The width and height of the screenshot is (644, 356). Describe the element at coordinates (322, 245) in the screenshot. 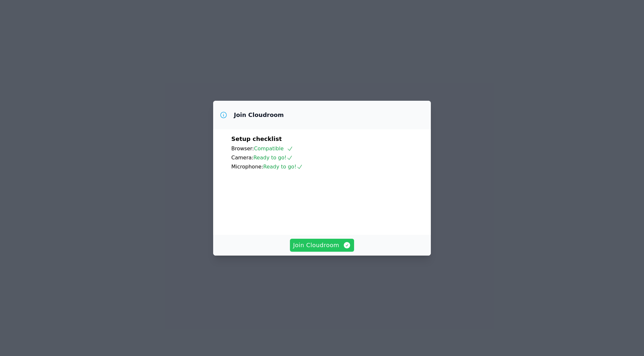

I see `span: Join Cloudroom` at that location.